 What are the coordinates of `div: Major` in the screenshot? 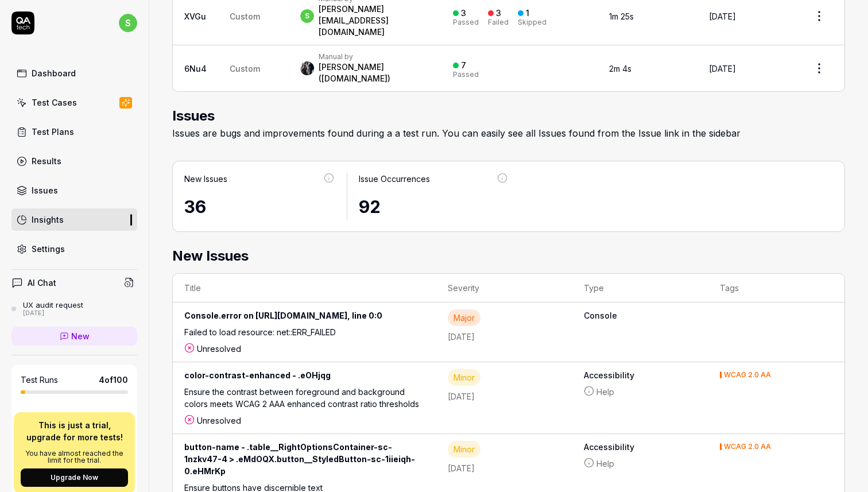 It's located at (464, 317).